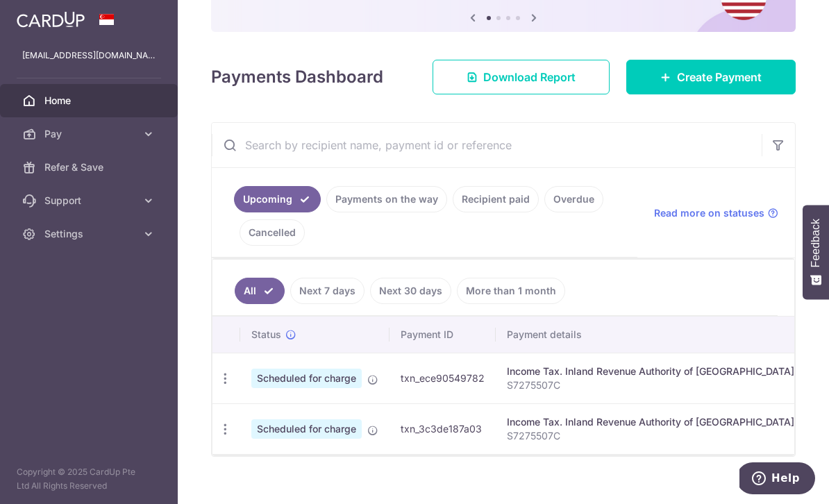 The image size is (829, 504). I want to click on span: Help, so click(46, 16).